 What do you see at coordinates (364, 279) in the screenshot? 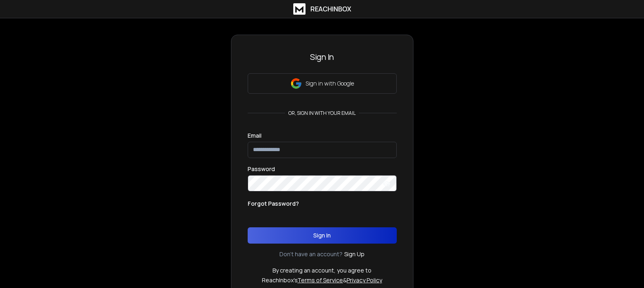
I see `a: Privacy Policy` at bounding box center [364, 279].